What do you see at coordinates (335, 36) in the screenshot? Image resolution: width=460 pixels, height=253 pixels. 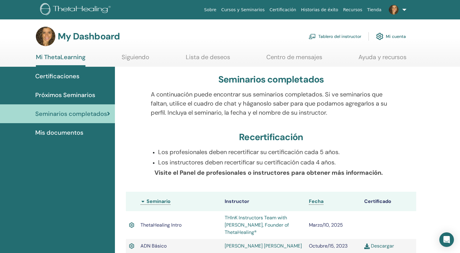 I see `a: Tablero del instructor` at bounding box center [335, 36].